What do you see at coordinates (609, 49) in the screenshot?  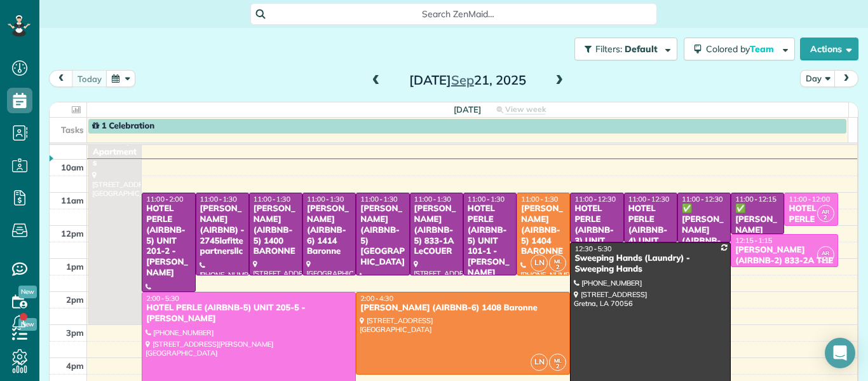 I see `span: Filters:` at bounding box center [609, 49].